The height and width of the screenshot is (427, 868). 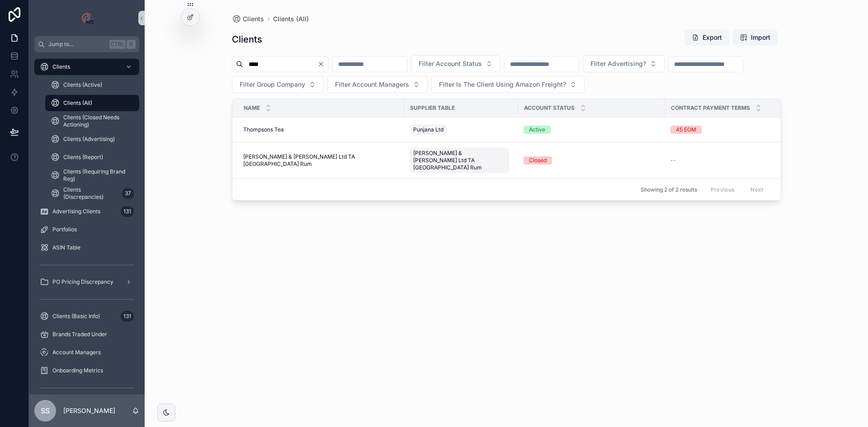 I want to click on a: Thompsons Tea, so click(x=321, y=130).